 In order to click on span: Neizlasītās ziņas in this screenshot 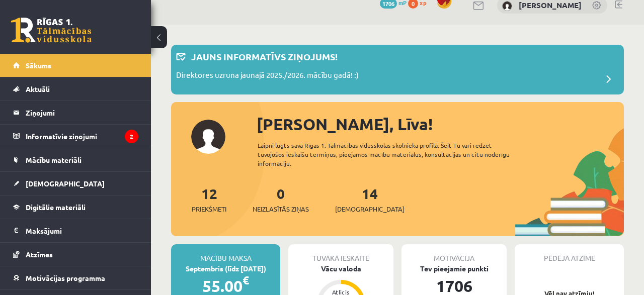, I will do `click(281, 209)`.